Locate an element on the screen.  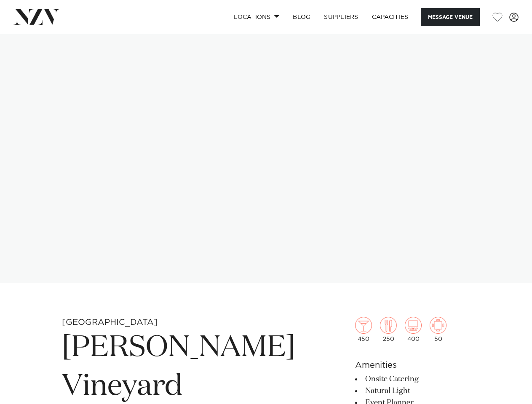
a: SUPPLIERS is located at coordinates (341, 17).